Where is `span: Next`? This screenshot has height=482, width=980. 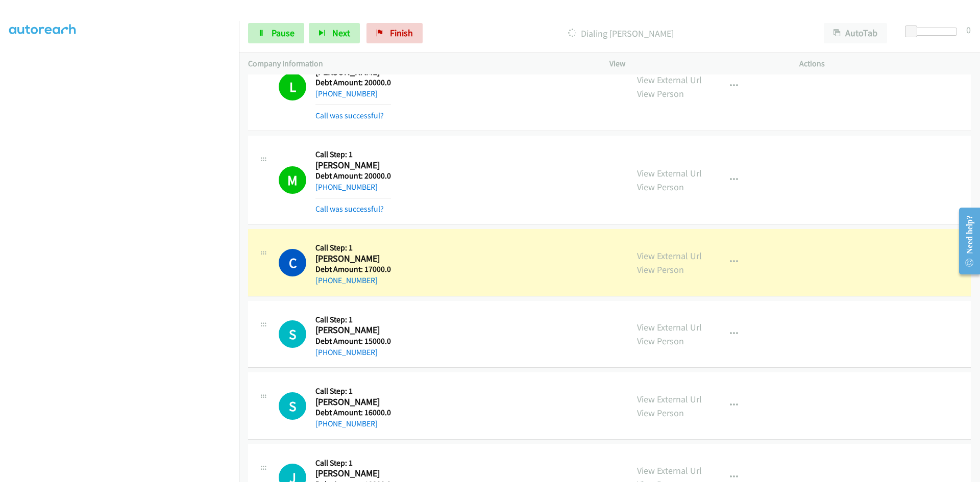
span: Next is located at coordinates (341, 33).